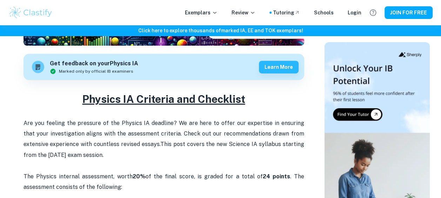 This screenshot has height=198, width=441. Describe the element at coordinates (96, 71) in the screenshot. I see `span: Marked only by official IB examiners` at that location.